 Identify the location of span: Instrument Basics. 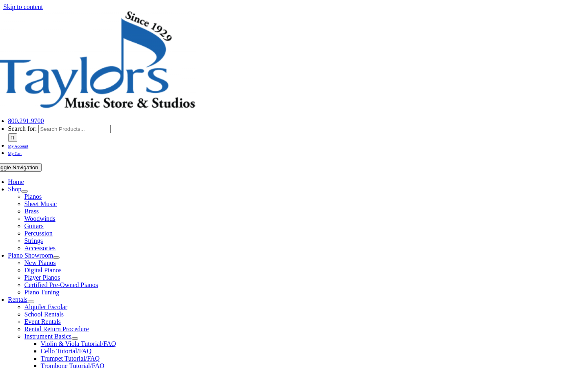
(48, 336).